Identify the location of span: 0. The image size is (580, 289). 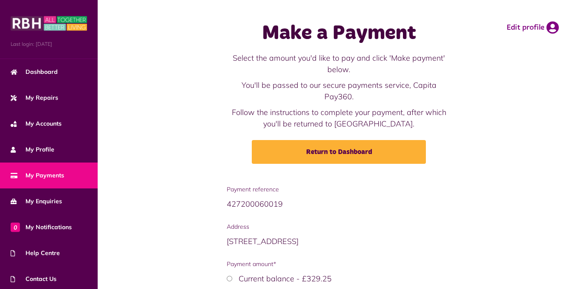
(15, 227).